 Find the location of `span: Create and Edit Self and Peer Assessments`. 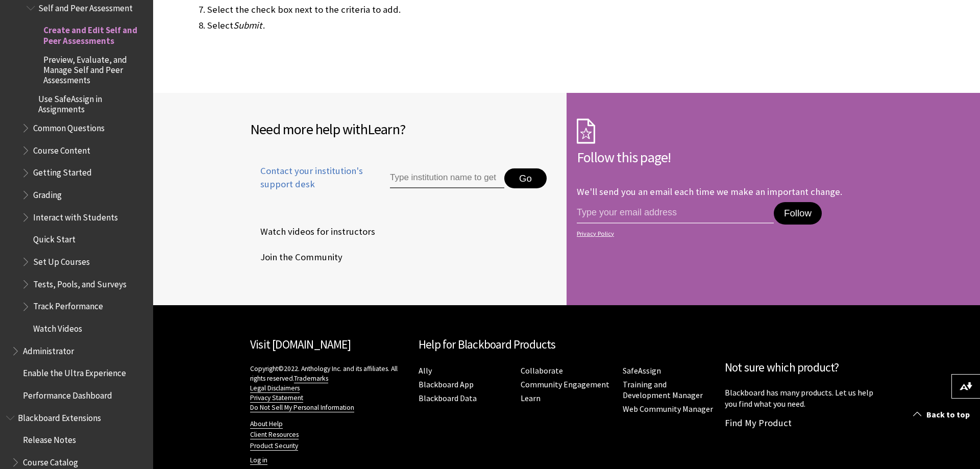

span: Create and Edit Self and Peer Assessments is located at coordinates (94, 34).